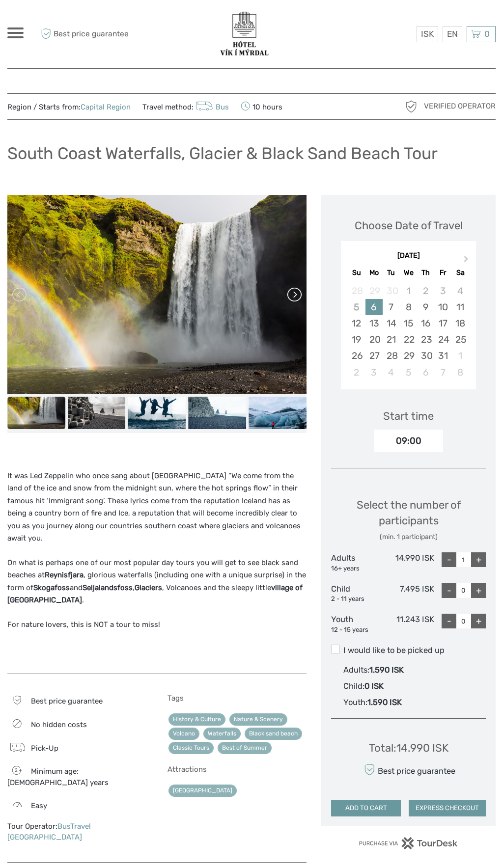 The image size is (503, 868). I want to click on span: 10 hours, so click(261, 107).